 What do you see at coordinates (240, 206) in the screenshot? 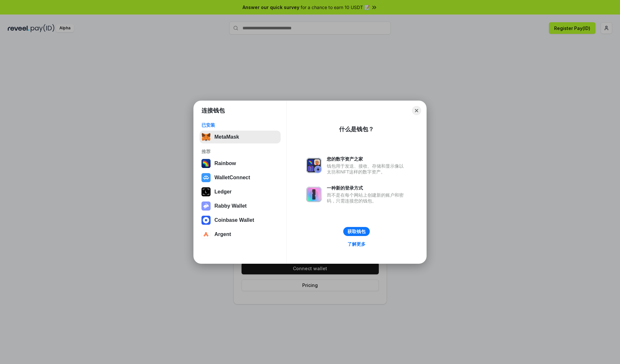
I see `button: Rabby Wallet` at bounding box center [240, 206].